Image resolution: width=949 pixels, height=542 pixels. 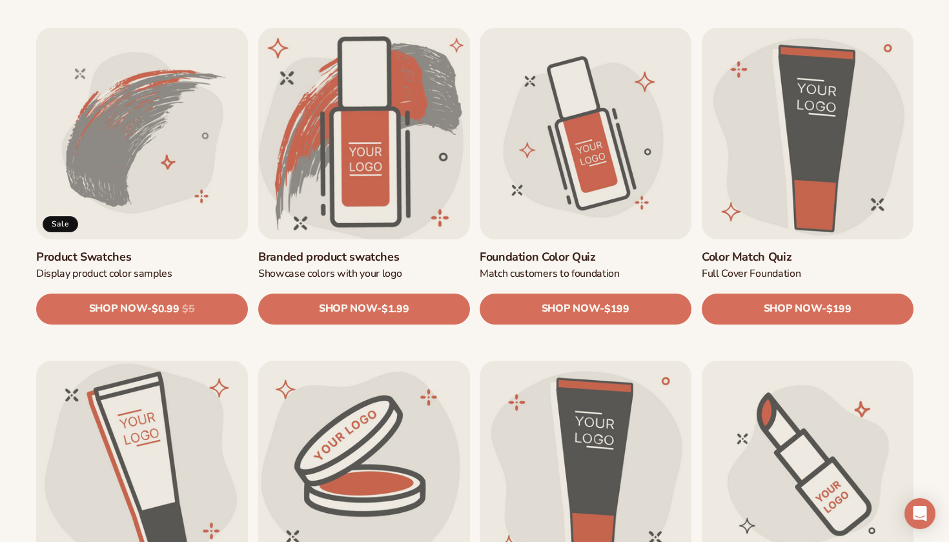 I want to click on a: Branded product swatches, so click(x=364, y=256).